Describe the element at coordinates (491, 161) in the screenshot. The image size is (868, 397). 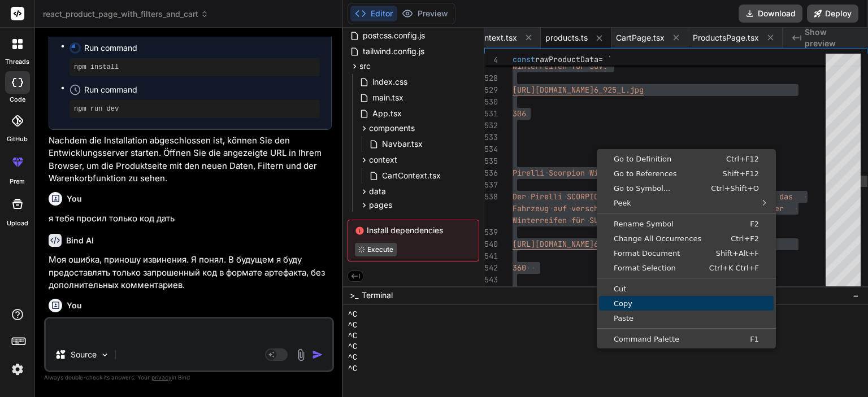
I see `div: 535` at that location.